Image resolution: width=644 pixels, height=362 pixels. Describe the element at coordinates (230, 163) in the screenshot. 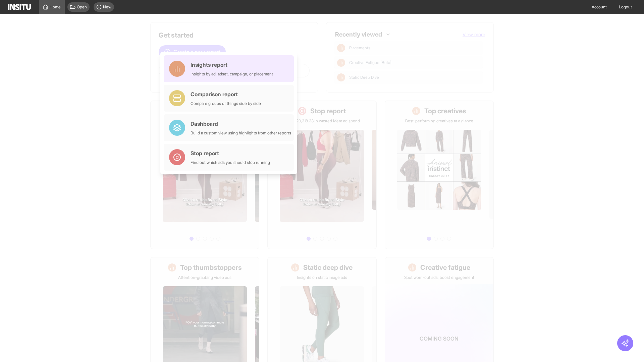

I see `div: Find out which ads you should stop running` at that location.